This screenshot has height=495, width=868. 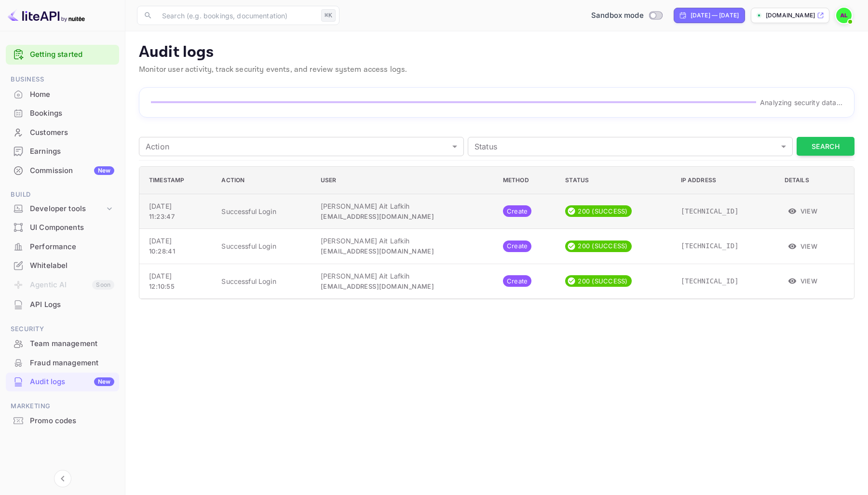 I want to click on p: Audit logs, so click(x=496, y=53).